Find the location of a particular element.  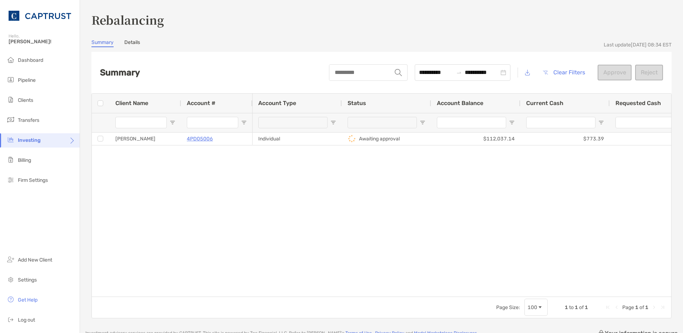

img: button icon is located at coordinates (545, 72).